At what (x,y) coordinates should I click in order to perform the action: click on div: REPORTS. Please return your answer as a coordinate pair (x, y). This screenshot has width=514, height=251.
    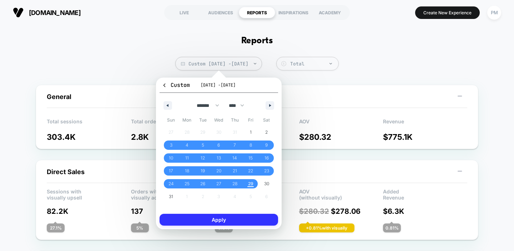
    Looking at the image, I should click on (257, 12).